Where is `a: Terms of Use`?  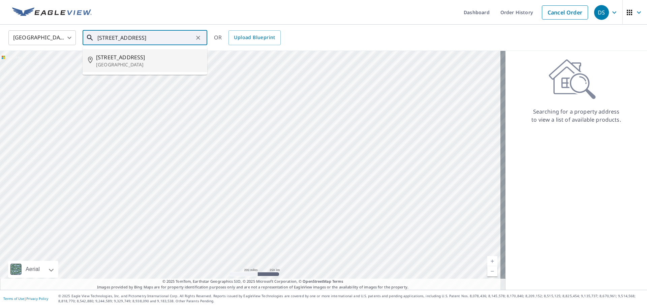
a: Terms of Use is located at coordinates (14, 299).